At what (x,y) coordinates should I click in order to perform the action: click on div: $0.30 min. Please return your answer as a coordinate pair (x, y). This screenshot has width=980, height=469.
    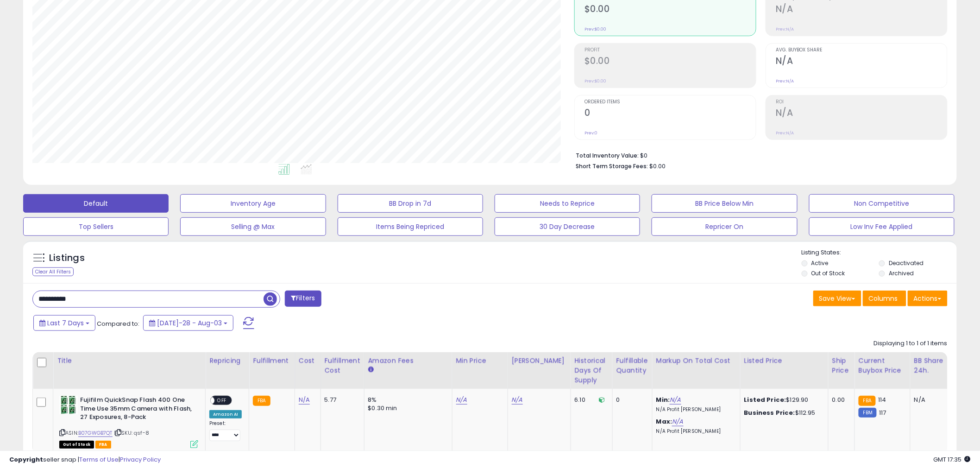
    Looking at the image, I should click on (407, 408).